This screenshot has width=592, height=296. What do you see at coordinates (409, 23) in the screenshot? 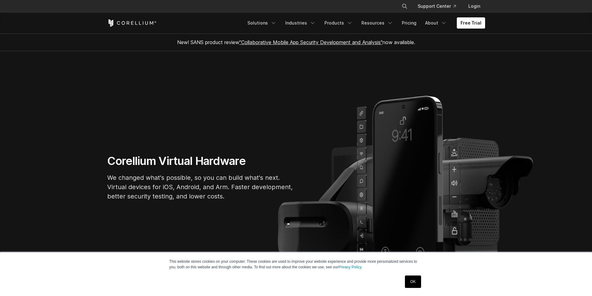
I see `a: Pricing` at bounding box center [409, 23].